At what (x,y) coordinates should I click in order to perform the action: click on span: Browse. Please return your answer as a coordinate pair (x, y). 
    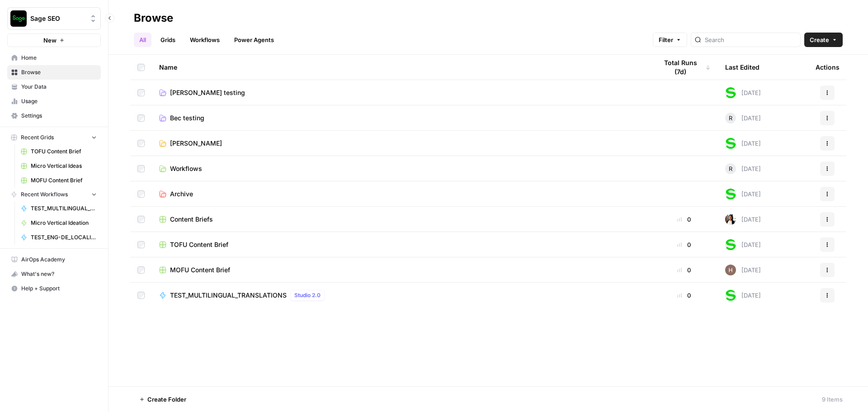
    Looking at the image, I should click on (59, 72).